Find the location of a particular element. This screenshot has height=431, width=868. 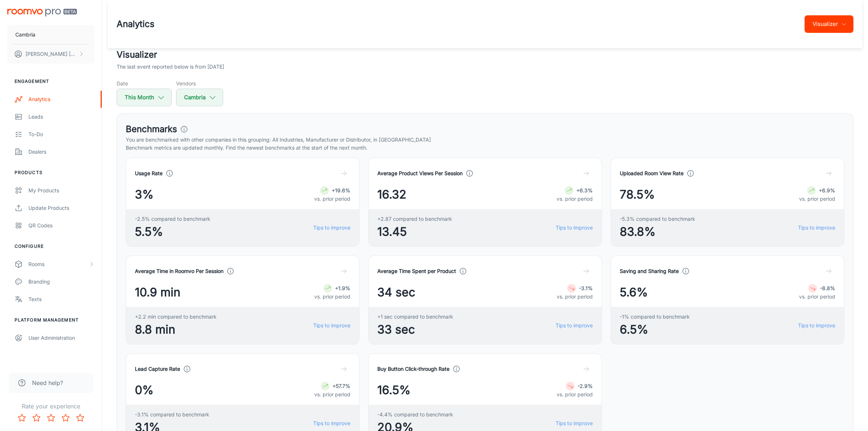

div: To-do is located at coordinates (61, 134).